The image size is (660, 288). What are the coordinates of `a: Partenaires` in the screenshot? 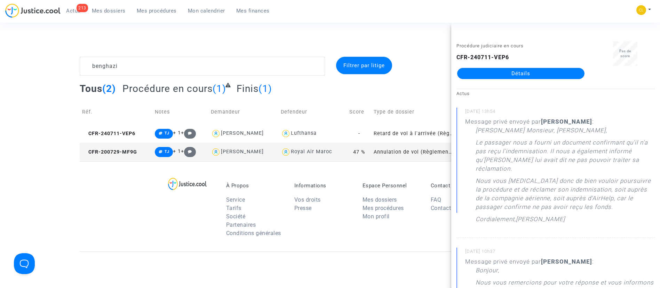 It's located at (241, 224).